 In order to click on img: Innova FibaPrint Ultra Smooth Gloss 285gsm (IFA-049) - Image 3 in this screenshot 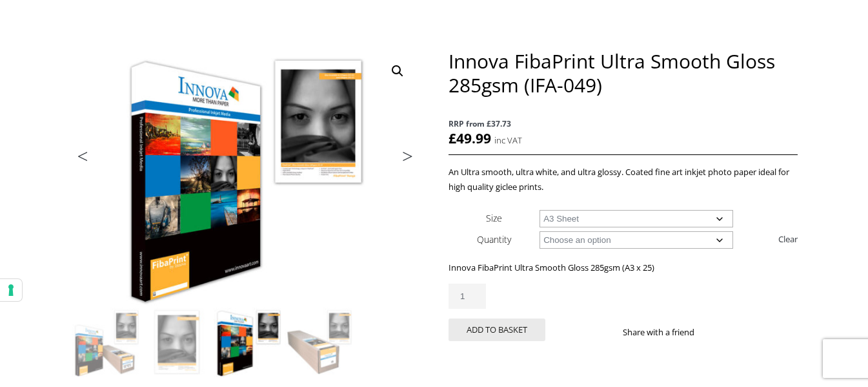, I will do `click(249, 342)`.